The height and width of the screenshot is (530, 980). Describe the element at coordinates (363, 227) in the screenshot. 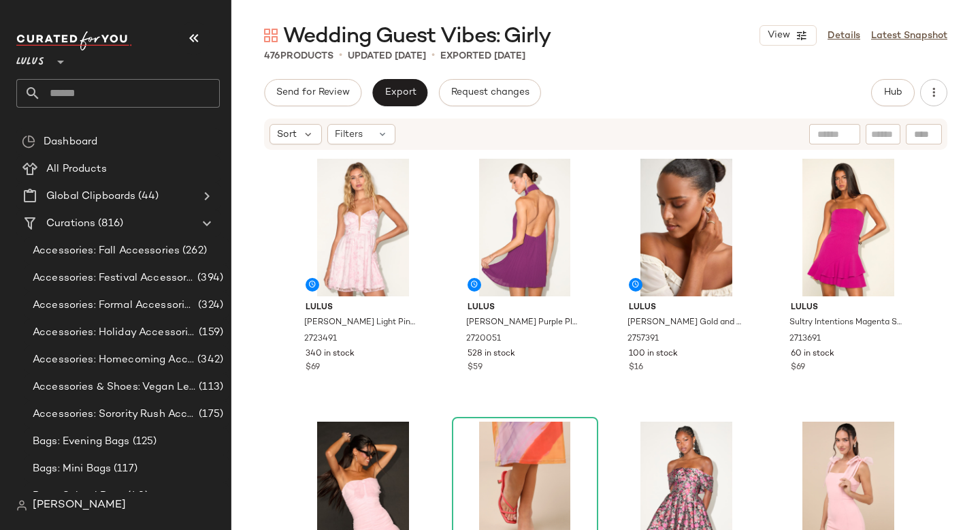

I see `img: 2723491_02_front_2025-08-21.jpg` at that location.